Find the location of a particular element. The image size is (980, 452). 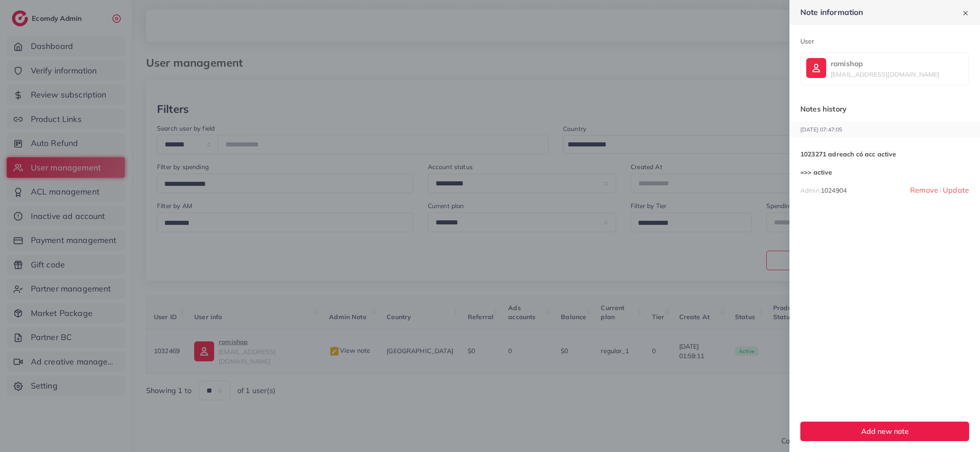

p: Admin: is located at coordinates (823, 190).